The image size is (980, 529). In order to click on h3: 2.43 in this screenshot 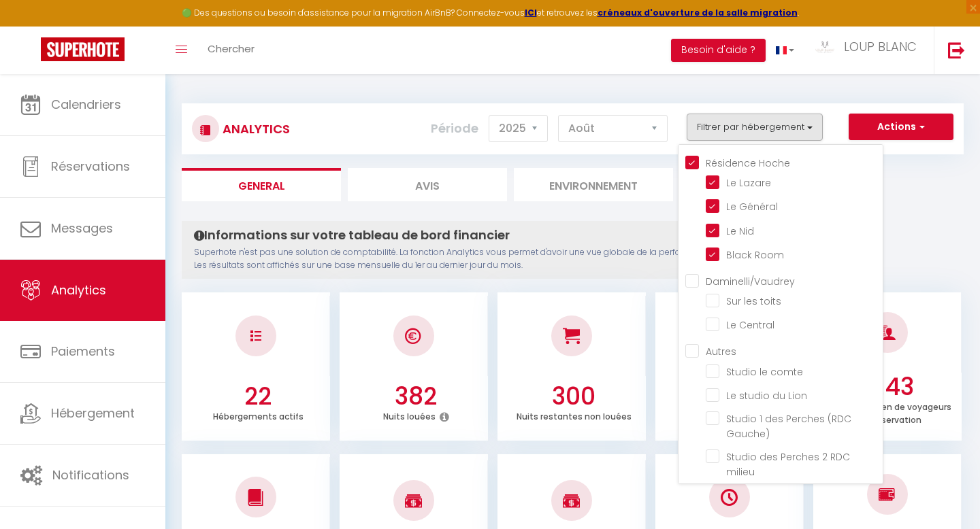, I will do `click(889, 387)`.